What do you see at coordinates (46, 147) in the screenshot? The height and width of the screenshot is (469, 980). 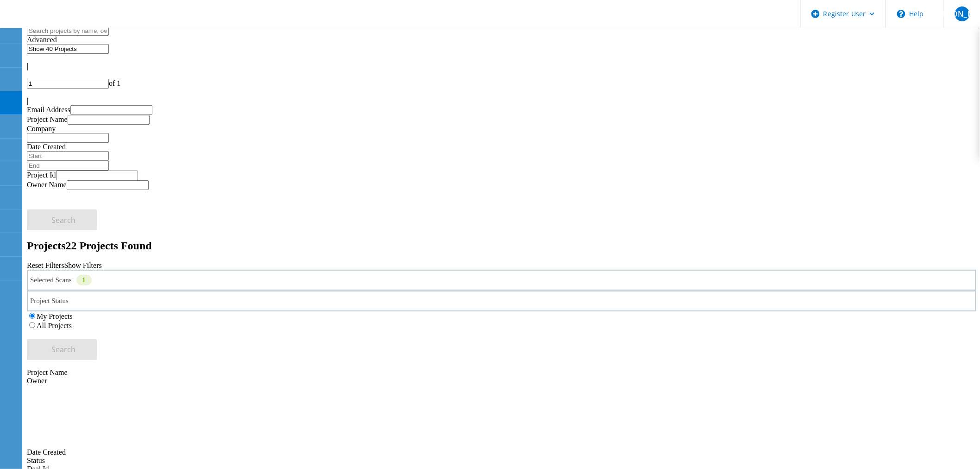 I see `label: Date Created` at bounding box center [46, 147].